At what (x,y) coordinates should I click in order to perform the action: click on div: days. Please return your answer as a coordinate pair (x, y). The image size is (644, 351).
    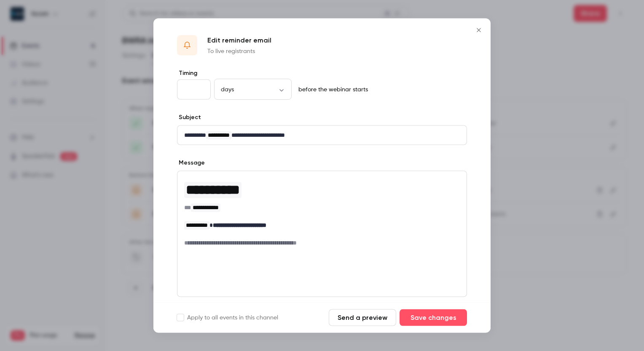
    Looking at the image, I should click on (252, 89).